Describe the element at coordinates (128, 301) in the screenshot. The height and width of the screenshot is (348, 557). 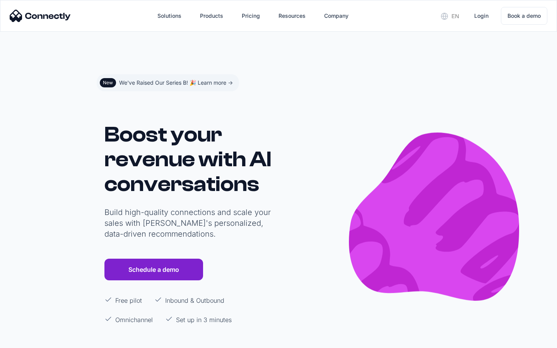
I see `p: Free pilot` at that location.